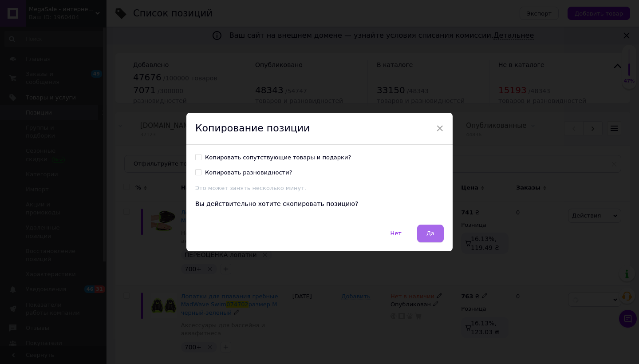 This screenshot has width=639, height=364. Describe the element at coordinates (395, 233) in the screenshot. I see `span: Нет` at that location.